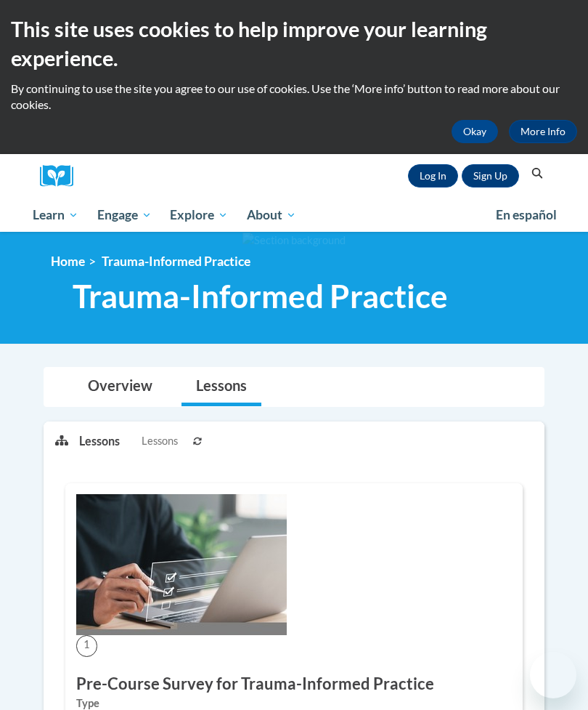 The width and height of the screenshot is (588, 710). What do you see at coordinates (490, 175) in the screenshot?
I see `a: Register` at bounding box center [490, 175].